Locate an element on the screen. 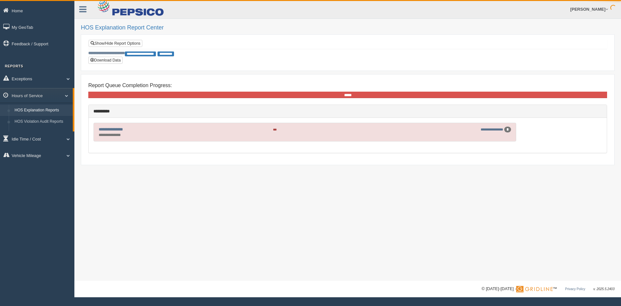 This screenshot has height=306, width=621. img: Gridline is located at coordinates (534, 289).